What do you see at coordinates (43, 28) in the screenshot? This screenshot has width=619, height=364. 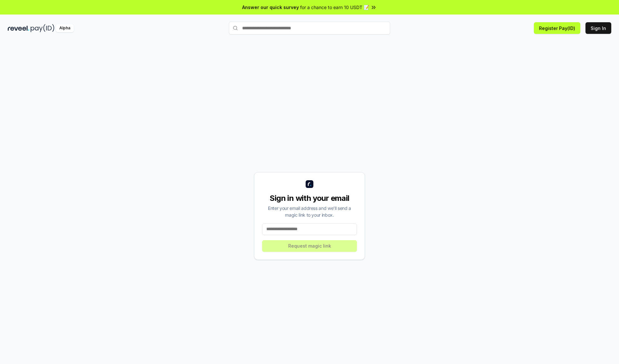 I see `img: pay_id` at bounding box center [43, 28].